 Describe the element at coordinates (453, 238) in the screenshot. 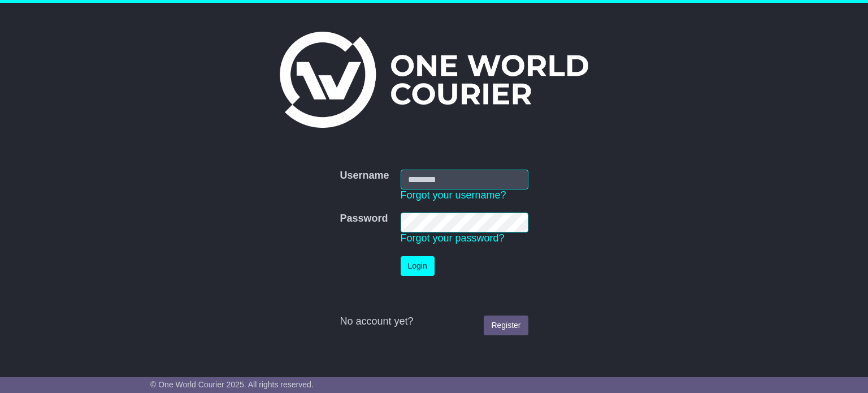

I see `a: Forgot your password?` at that location.